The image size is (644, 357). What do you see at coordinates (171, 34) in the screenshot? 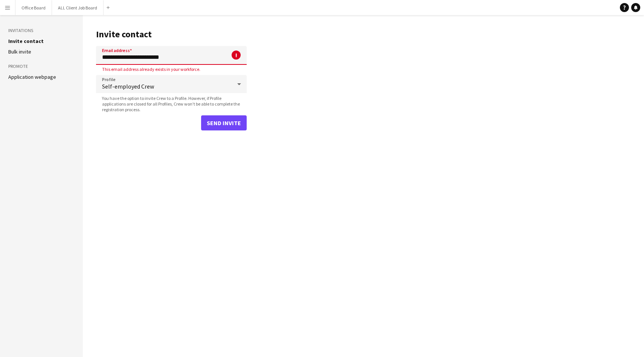
I see `h1: Invite contact` at bounding box center [171, 34].